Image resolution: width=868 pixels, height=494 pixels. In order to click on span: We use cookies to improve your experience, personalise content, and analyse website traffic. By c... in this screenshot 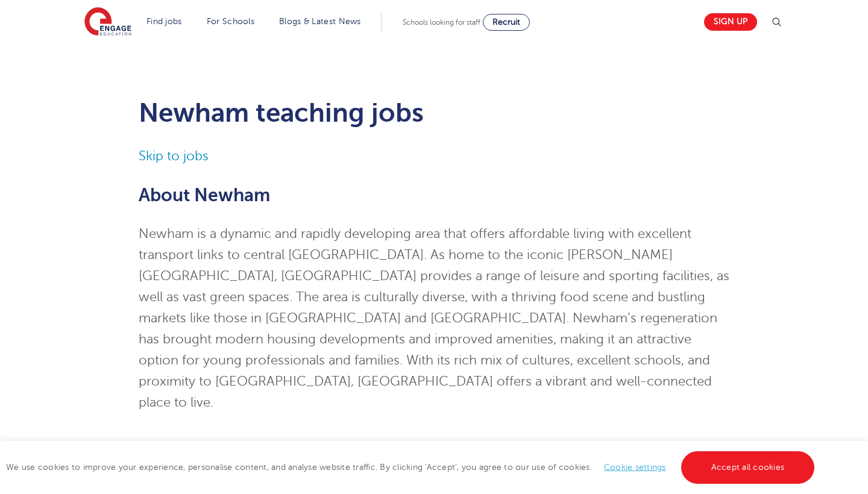, I will do `click(412, 467)`.